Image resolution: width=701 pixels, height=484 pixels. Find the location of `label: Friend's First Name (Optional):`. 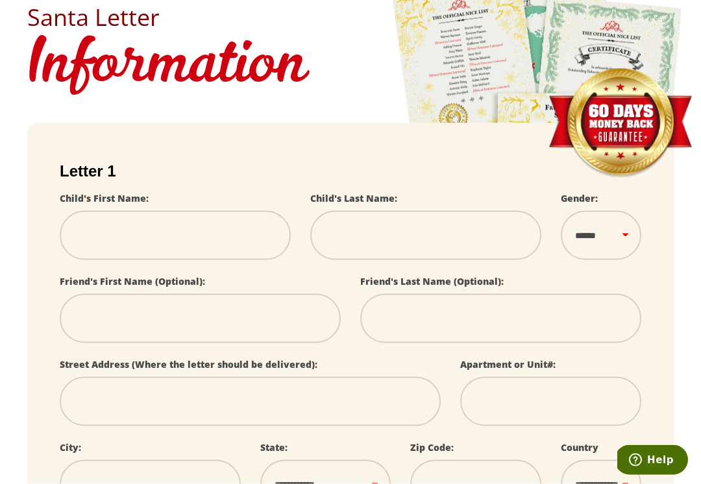

label: Friend's First Name (Optional): is located at coordinates (132, 281).